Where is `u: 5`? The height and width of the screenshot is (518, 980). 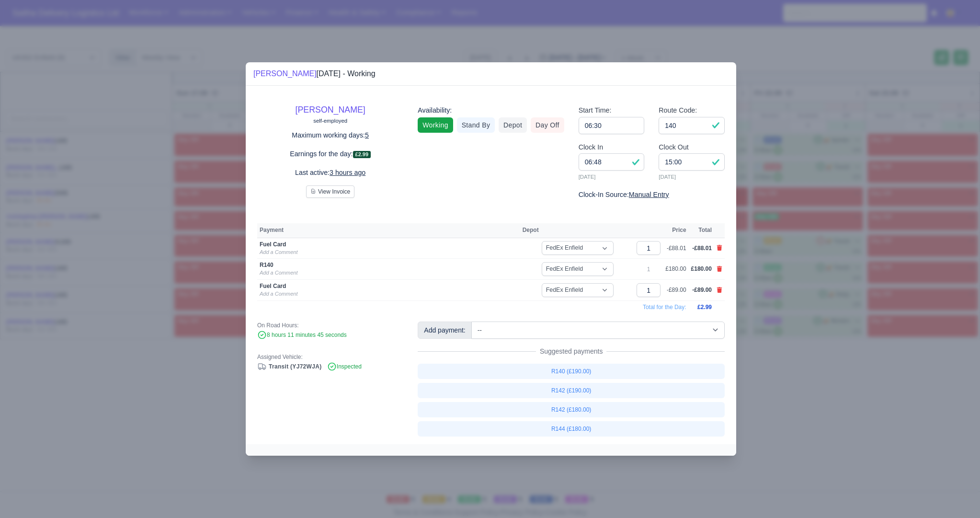 u: 5 is located at coordinates (367, 135).